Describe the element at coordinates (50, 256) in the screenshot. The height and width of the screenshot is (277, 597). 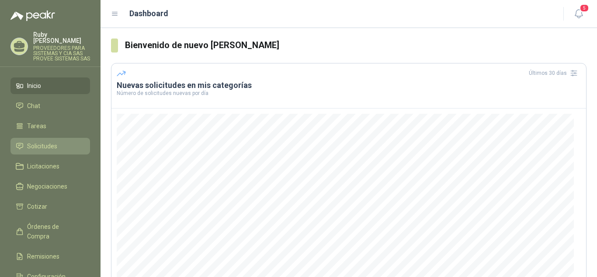
I see `a: Remisiones` at that location.